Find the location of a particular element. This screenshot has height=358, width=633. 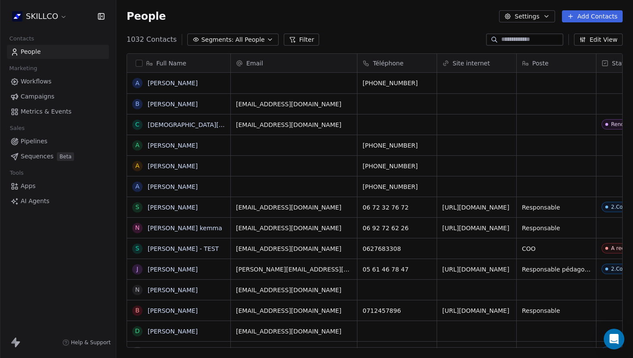

span: 0712457896 is located at coordinates (397, 311).